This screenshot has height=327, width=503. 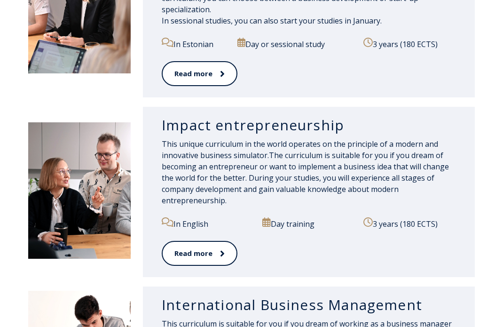 I want to click on font: Impact entrepreneurship, so click(x=253, y=125).